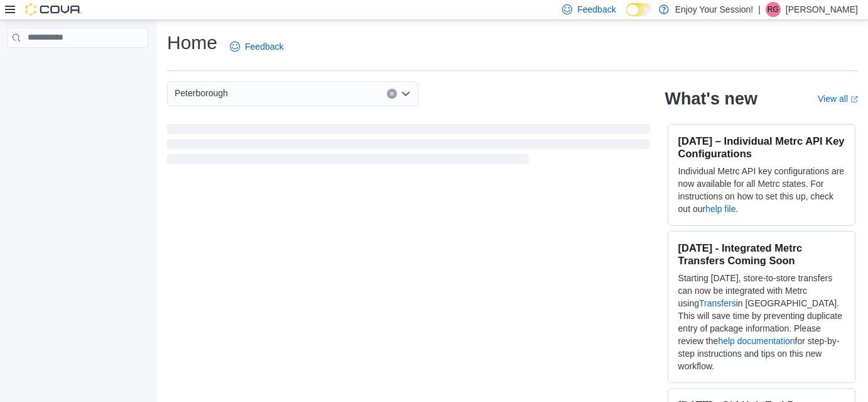  What do you see at coordinates (838, 99) in the screenshot?
I see `a: View allExternal link` at bounding box center [838, 99].